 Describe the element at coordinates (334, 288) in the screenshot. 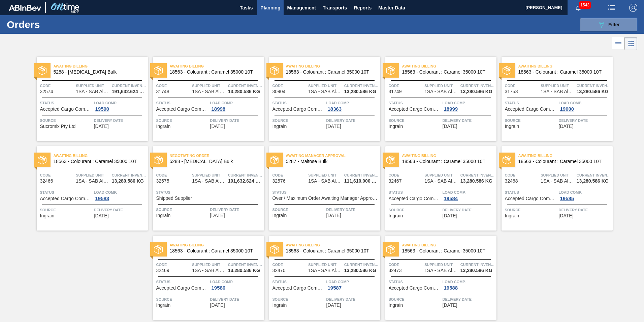

I see `div: 19587` at that location.